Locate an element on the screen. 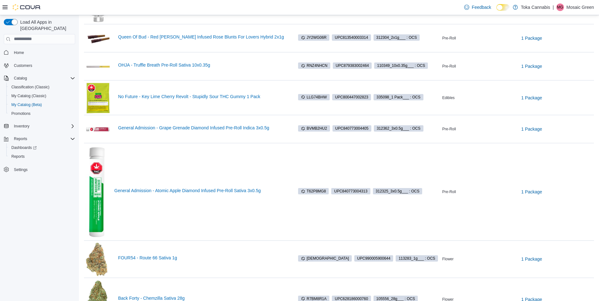  img: General Admission - Grape Grenade Diamond Infused Pre-Roll Indica 3x0.5g is located at coordinates (98, 129).